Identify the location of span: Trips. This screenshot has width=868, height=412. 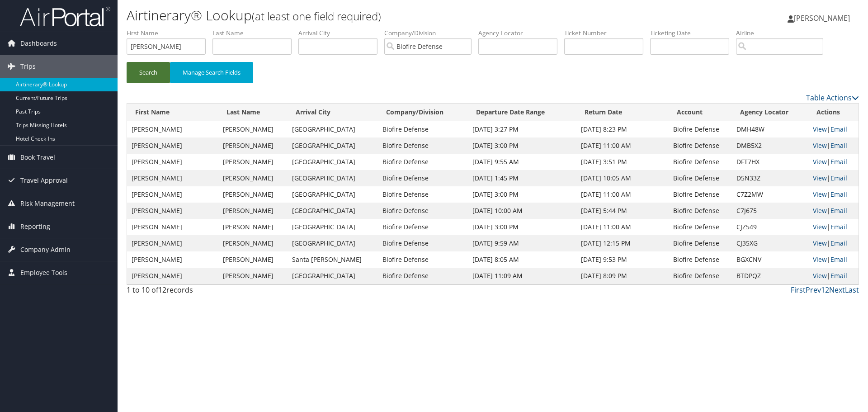
(28, 67).